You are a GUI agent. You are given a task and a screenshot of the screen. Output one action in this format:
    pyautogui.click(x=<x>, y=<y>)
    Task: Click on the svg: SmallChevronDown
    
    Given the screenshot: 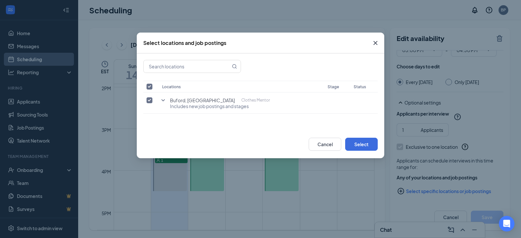 What is the action you would take?
    pyautogui.click(x=163, y=100)
    